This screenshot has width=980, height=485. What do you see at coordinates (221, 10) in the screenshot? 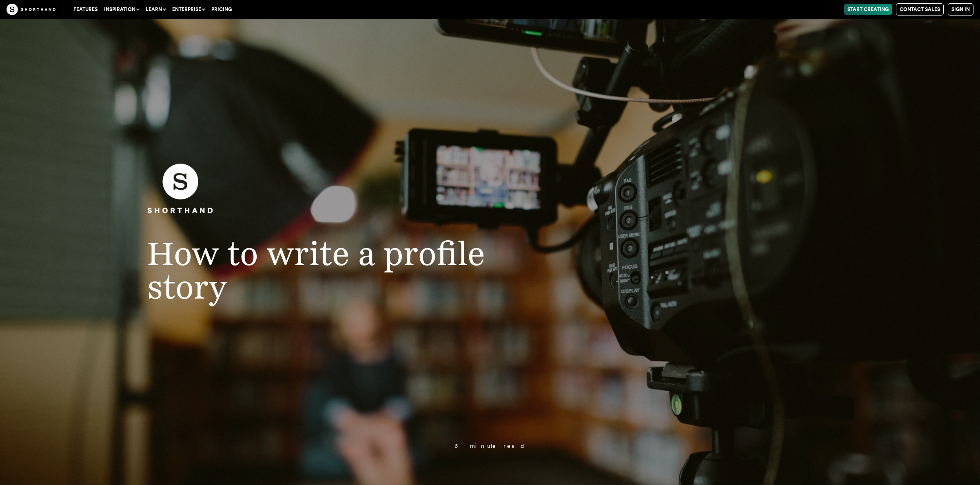
I see `a: Pricing` at bounding box center [221, 10].